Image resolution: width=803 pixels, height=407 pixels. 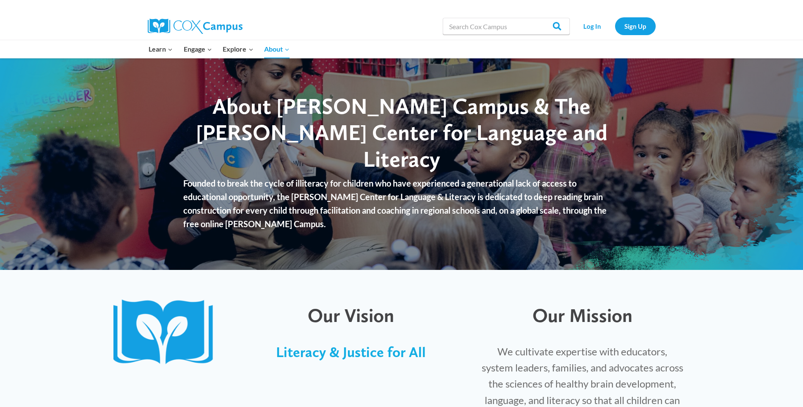 What do you see at coordinates (219, 49) in the screenshot?
I see `nav: Primary Navigation` at bounding box center [219, 49].